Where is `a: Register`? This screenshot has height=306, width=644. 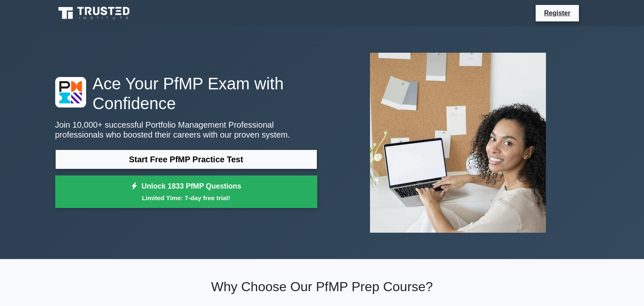 a: Register is located at coordinates (557, 13).